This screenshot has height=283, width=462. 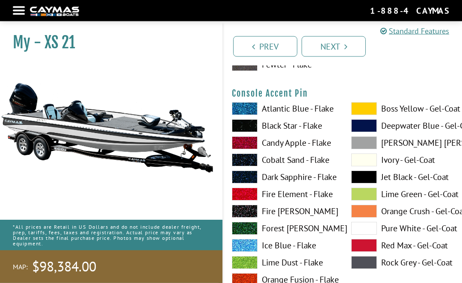 I want to click on label: Lime Green - Gel-Coat, so click(x=402, y=195).